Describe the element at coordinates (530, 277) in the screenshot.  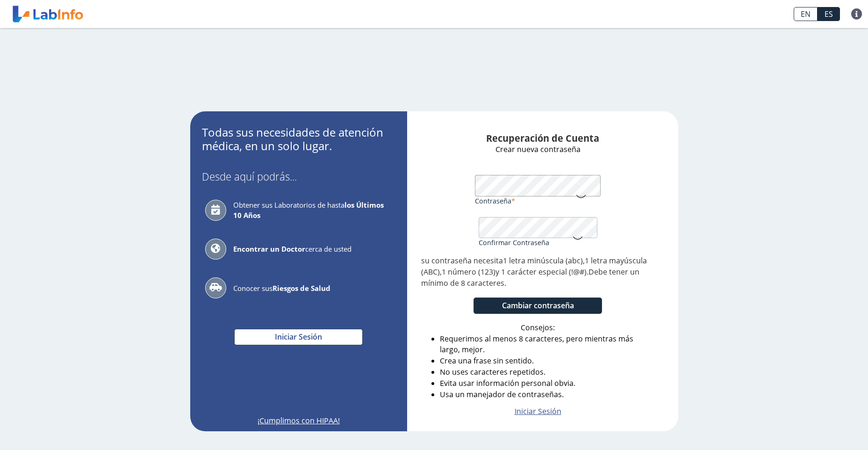
I see `span: Debe tener un mínimo de 8 caracteres` at that location.